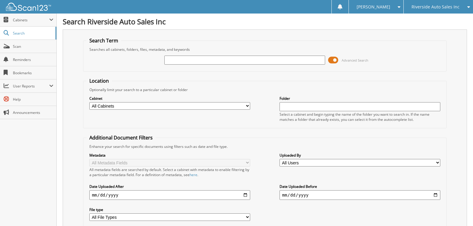 The width and height of the screenshot is (473, 226). What do you see at coordinates (31, 86) in the screenshot?
I see `span: User Reports` at bounding box center [31, 86].